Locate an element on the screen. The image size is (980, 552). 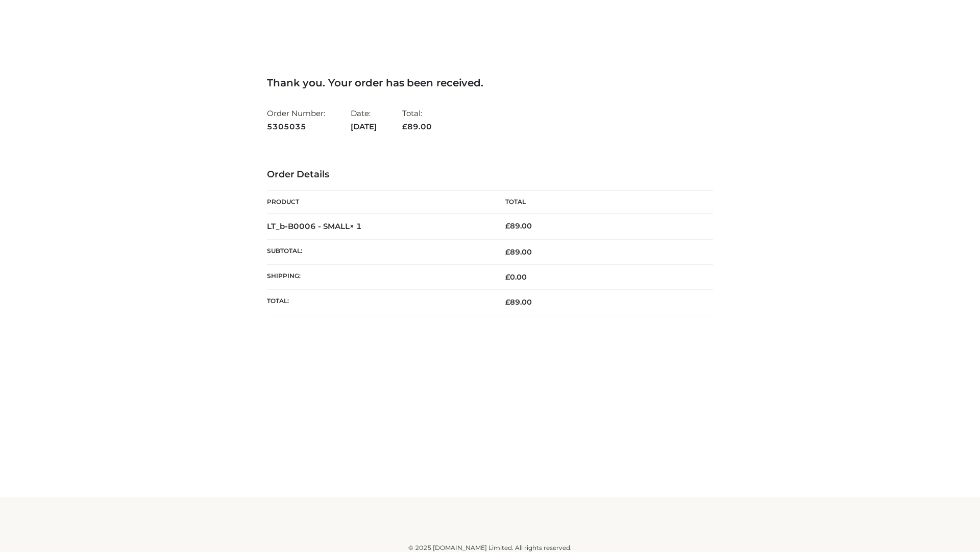
th: Product is located at coordinates (378, 202).